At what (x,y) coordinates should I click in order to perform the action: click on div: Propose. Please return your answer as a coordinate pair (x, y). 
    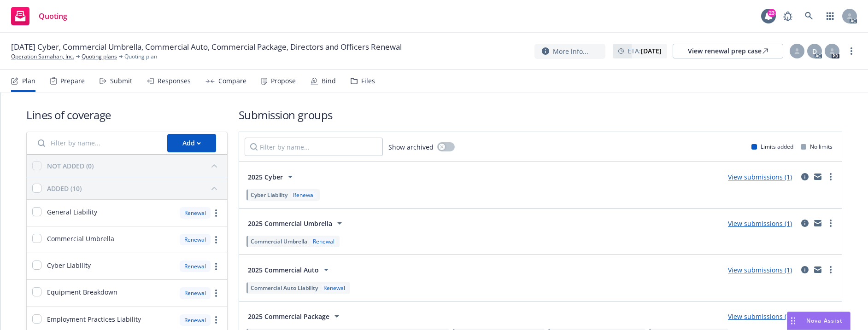
    Looking at the image, I should click on (283, 81).